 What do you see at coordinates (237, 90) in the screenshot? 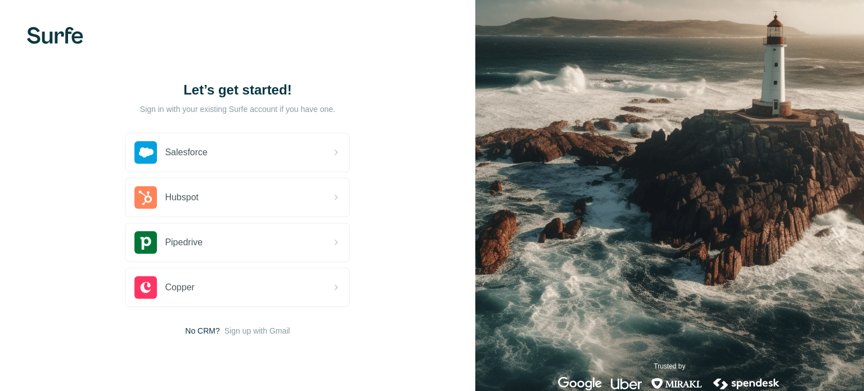
I see `h1: Let’s get started!` at bounding box center [237, 90].